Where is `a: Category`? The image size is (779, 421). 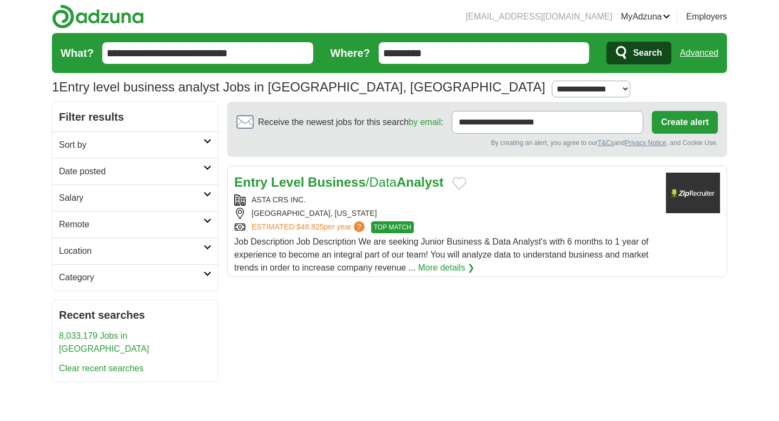 a: Category is located at coordinates (135, 277).